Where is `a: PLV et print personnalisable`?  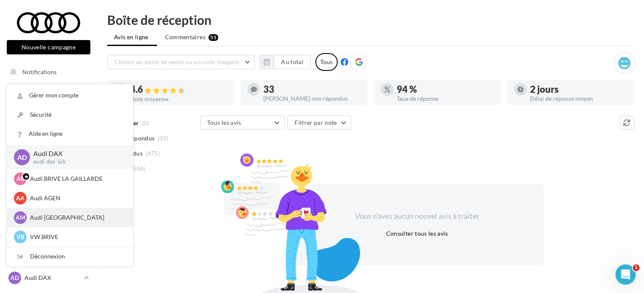 a: PLV et print personnalisable is located at coordinates (49, 202).